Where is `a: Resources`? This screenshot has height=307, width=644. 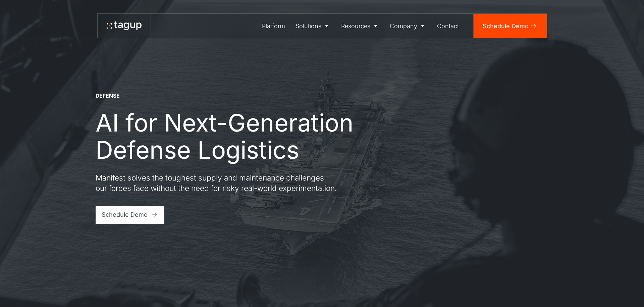 a: Resources is located at coordinates (360, 26).